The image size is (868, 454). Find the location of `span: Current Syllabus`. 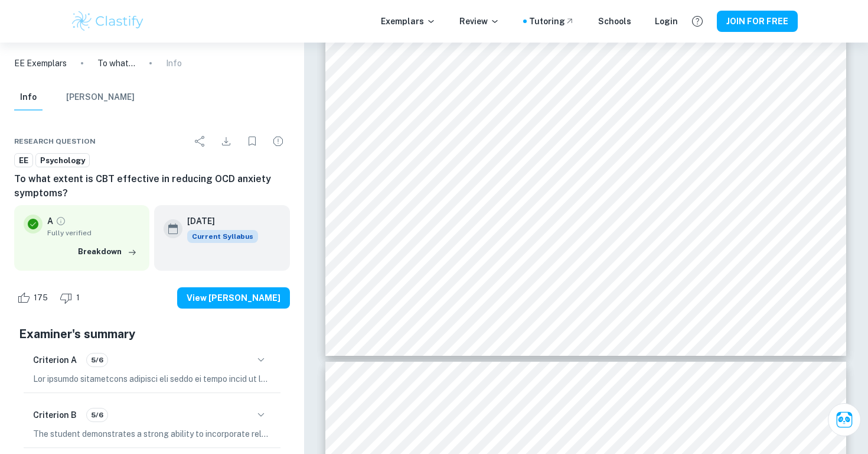

span: Current Syllabus is located at coordinates (223, 236).